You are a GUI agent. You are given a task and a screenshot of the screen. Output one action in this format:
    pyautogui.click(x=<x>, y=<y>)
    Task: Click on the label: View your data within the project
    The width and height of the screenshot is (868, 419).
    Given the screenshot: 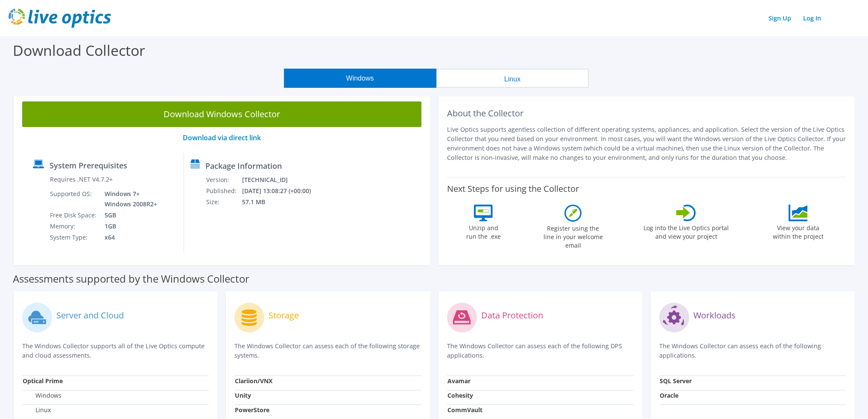 What is the action you would take?
    pyautogui.click(x=798, y=231)
    